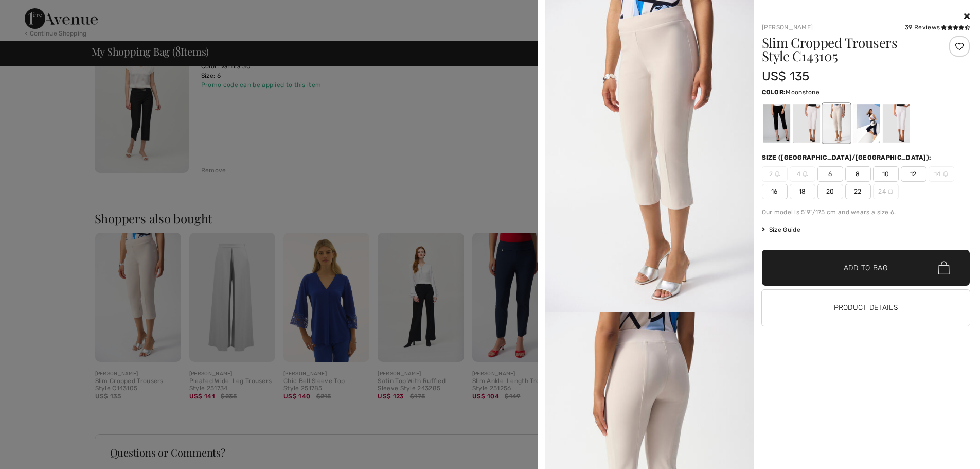  Describe the element at coordinates (866, 212) in the screenshot. I see `div: Our model is 5'9"/175 cm and wears a size 6.` at that location.